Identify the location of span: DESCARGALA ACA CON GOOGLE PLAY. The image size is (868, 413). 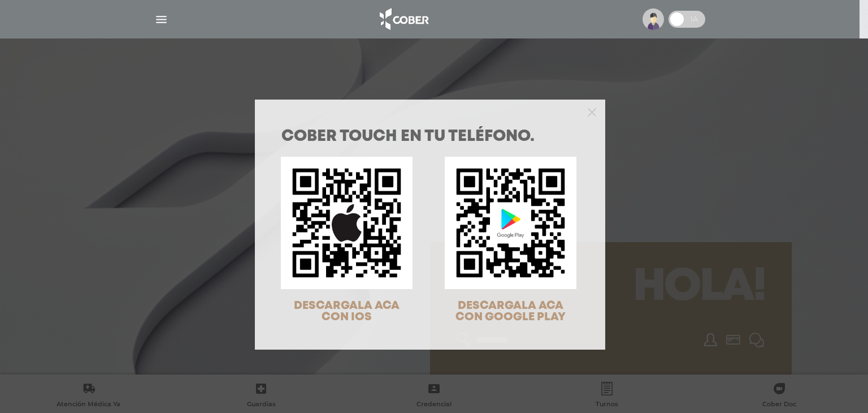
(510, 311).